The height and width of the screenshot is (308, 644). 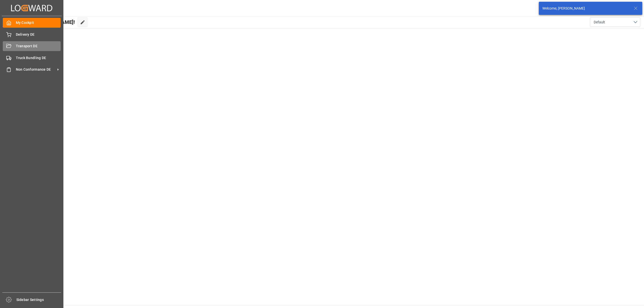 I want to click on span: Default, so click(x=599, y=22).